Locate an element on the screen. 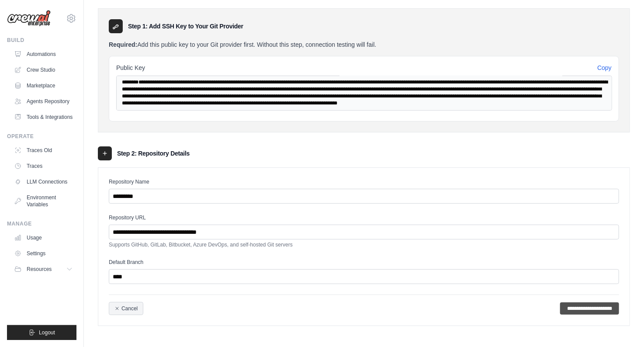 This screenshot has height=347, width=644. a: Usage is located at coordinates (43, 238).